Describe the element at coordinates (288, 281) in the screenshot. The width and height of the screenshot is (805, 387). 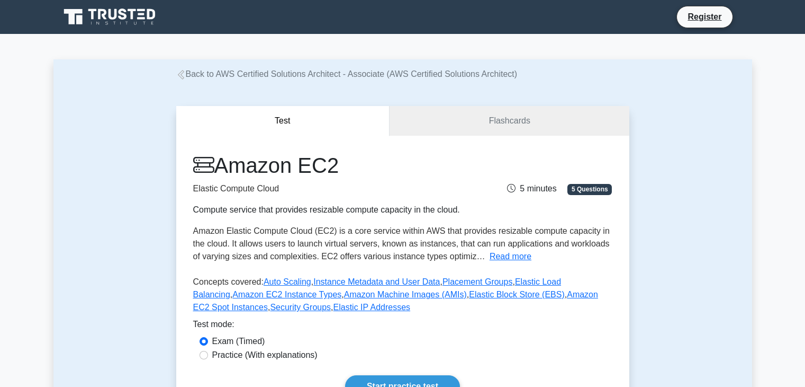
I see `a: Auto Scaling` at that location.